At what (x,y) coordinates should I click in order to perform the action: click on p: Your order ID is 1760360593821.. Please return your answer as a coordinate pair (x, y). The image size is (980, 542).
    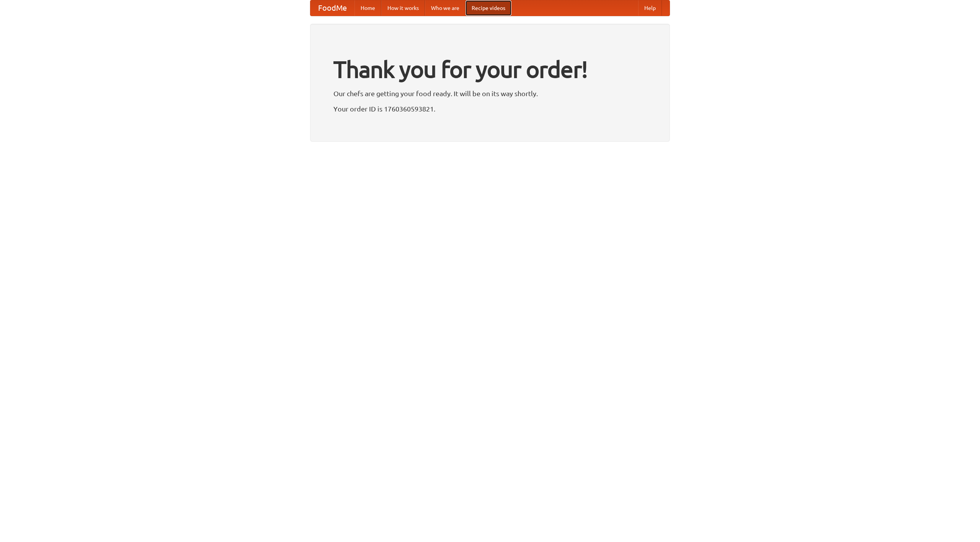
    Looking at the image, I should click on (490, 109).